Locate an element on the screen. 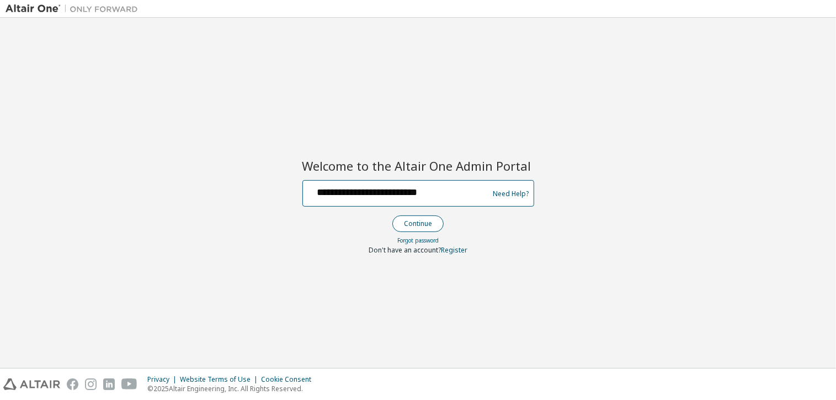 This screenshot has height=400, width=836. div: Cookie Consent is located at coordinates (289, 379).